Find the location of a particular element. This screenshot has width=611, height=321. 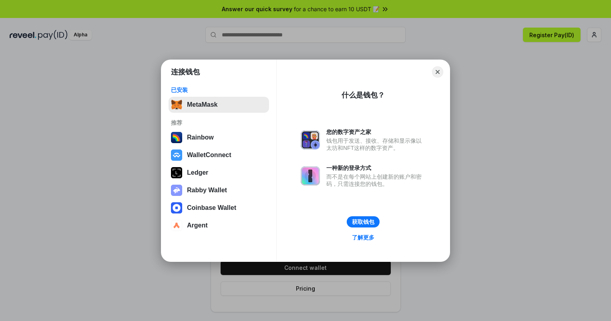

h1: 连接钱包 is located at coordinates (185, 72).